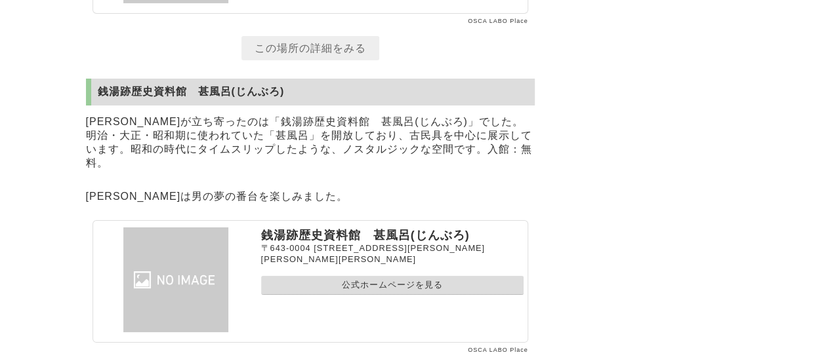  What do you see at coordinates (310, 48) in the screenshot?
I see `a: この場所の詳細をみる` at bounding box center [310, 48].